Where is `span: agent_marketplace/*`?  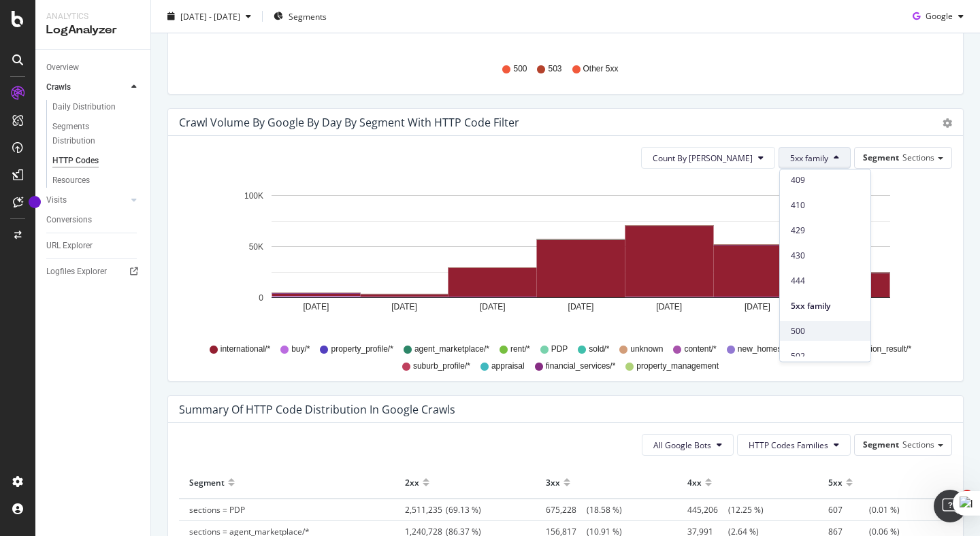
span: agent_marketplace/* is located at coordinates (452, 349).